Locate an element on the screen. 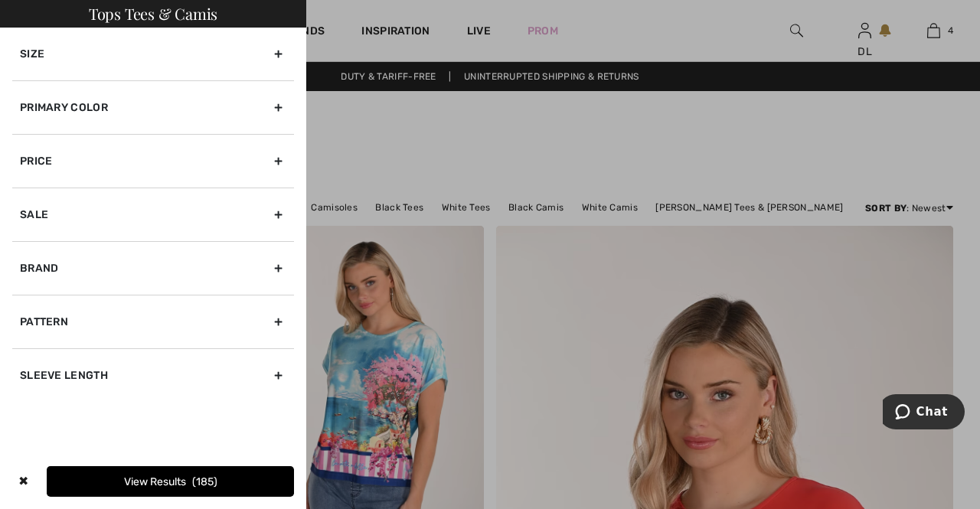  div: Sale is located at coordinates (153, 214).